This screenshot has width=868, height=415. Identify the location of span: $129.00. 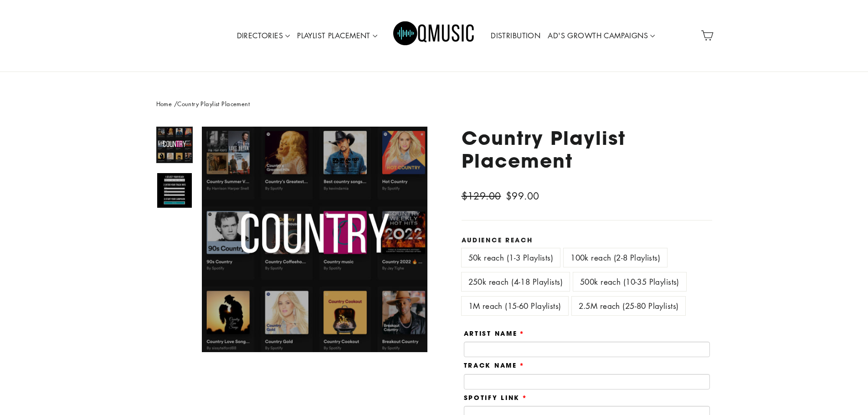
(481, 196).